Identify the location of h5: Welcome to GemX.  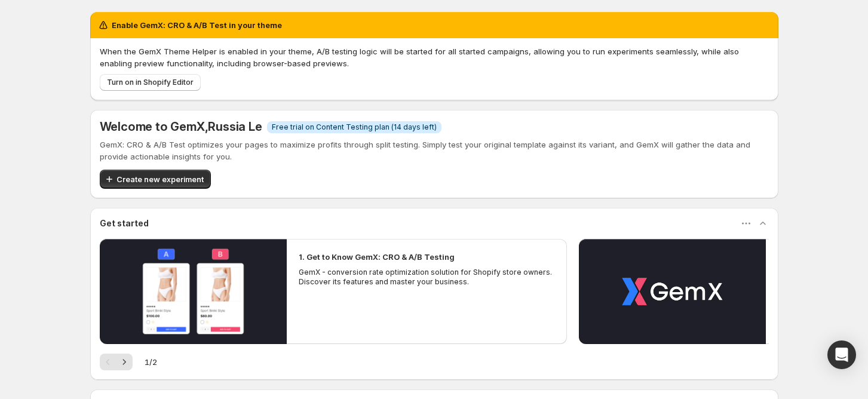
(181, 126).